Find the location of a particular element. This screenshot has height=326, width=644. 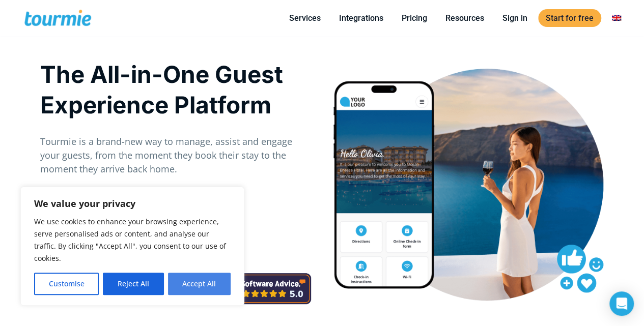

div: Open Intercom Messenger is located at coordinates (622, 304).